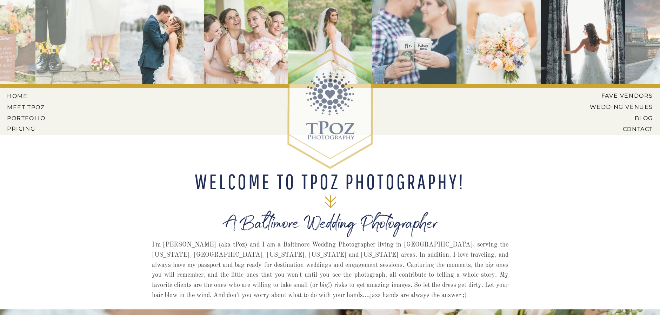 Image resolution: width=660 pixels, height=315 pixels. What do you see at coordinates (27, 118) in the screenshot?
I see `a: PORTFOLIO` at bounding box center [27, 118].